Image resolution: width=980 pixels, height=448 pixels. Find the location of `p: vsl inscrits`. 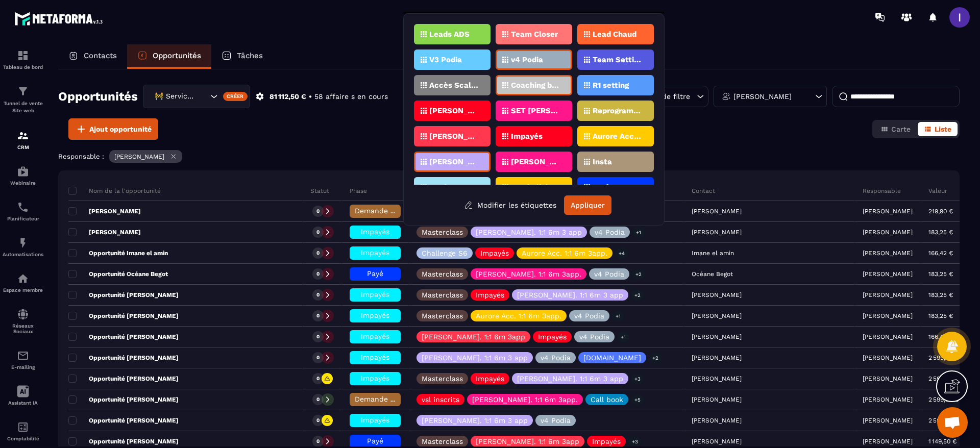

p: vsl inscrits is located at coordinates (440, 400).